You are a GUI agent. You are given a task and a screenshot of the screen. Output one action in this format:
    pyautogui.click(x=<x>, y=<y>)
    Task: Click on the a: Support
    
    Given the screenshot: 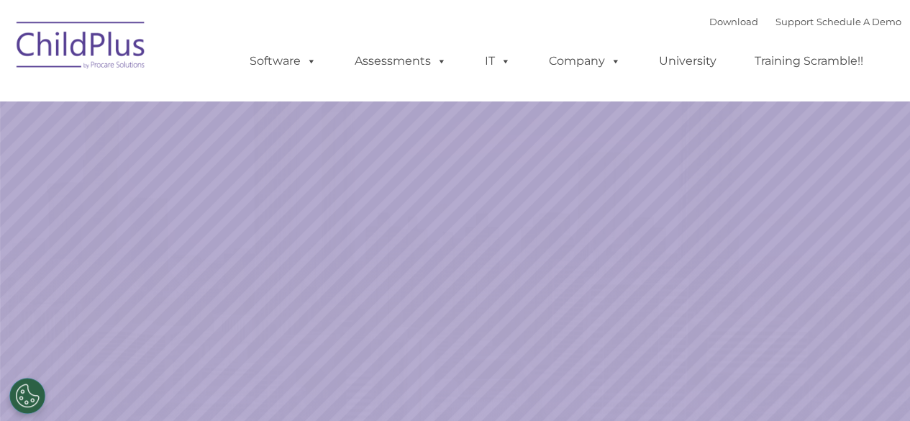 What is the action you would take?
    pyautogui.click(x=795, y=22)
    